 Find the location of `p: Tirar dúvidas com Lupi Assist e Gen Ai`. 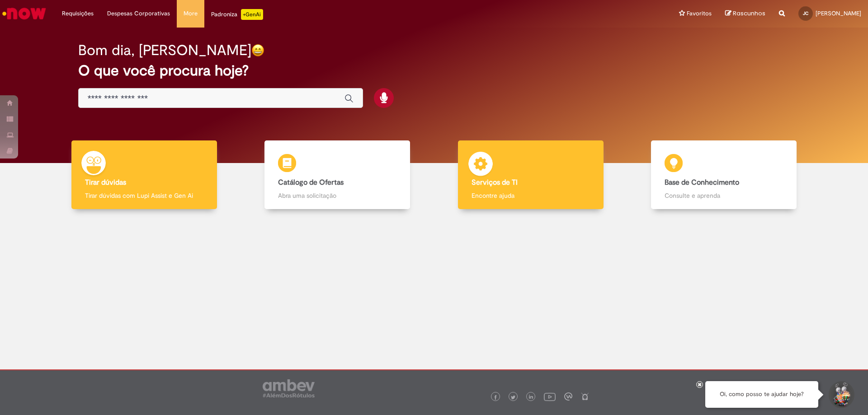

p: Tirar dúvidas com Lupi Assist e Gen Ai is located at coordinates (144, 195).